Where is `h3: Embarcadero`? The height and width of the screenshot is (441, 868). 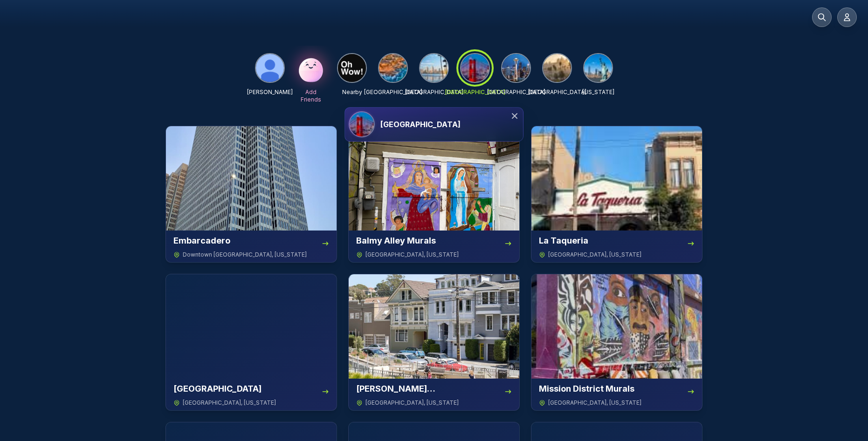
h3: Embarcadero is located at coordinates (202, 241).